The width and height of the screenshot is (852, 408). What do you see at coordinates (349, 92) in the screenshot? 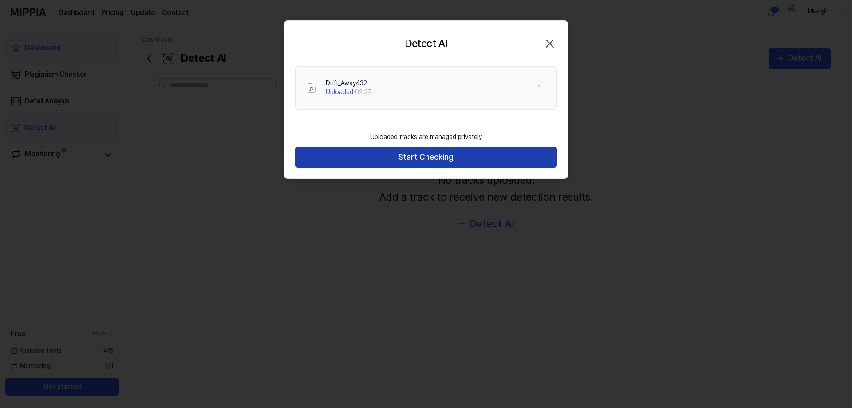
I see `div: · 02:27` at bounding box center [349, 92].